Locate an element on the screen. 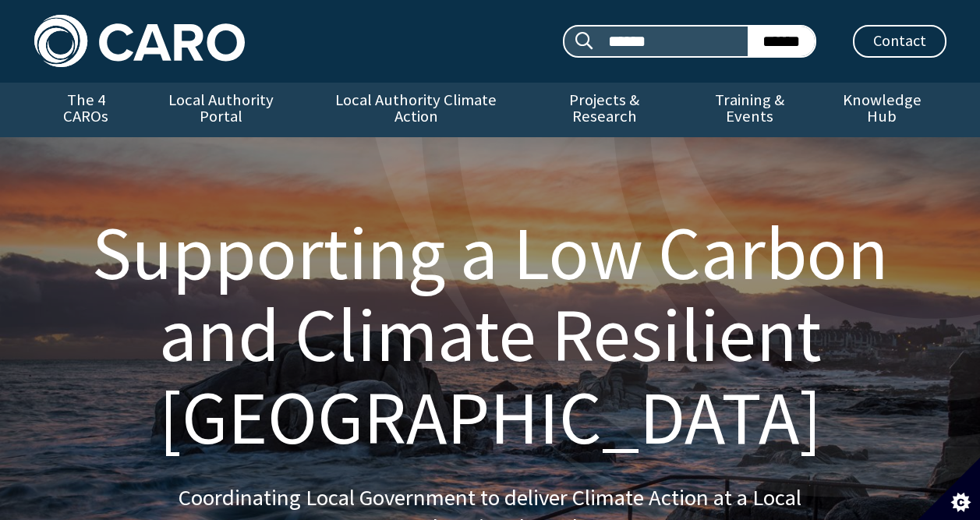 This screenshot has width=980, height=520. a: Projects & Research is located at coordinates (604, 110).